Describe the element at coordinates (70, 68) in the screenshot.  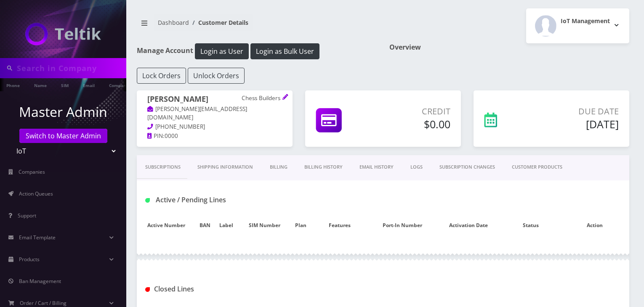
I see `input: Search in Company` at that location.